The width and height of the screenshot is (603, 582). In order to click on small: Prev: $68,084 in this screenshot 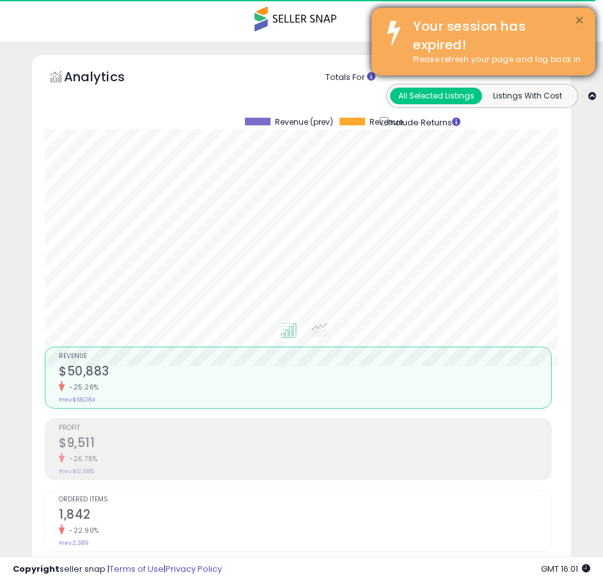, I will do `click(77, 399)`.